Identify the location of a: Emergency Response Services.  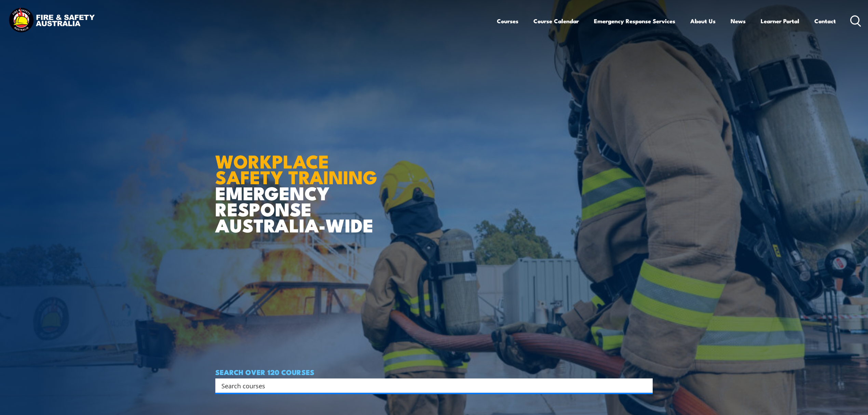
(635, 21).